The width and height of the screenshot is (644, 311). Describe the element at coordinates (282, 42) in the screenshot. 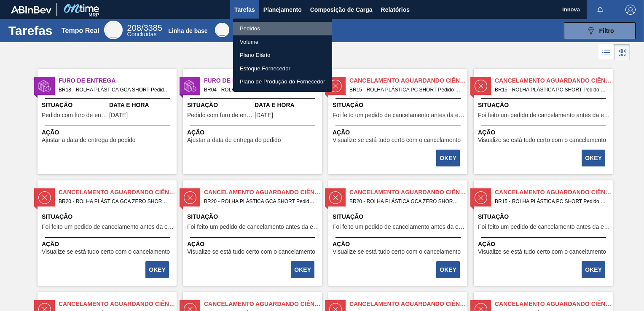

I see `a: Volume` at that location.